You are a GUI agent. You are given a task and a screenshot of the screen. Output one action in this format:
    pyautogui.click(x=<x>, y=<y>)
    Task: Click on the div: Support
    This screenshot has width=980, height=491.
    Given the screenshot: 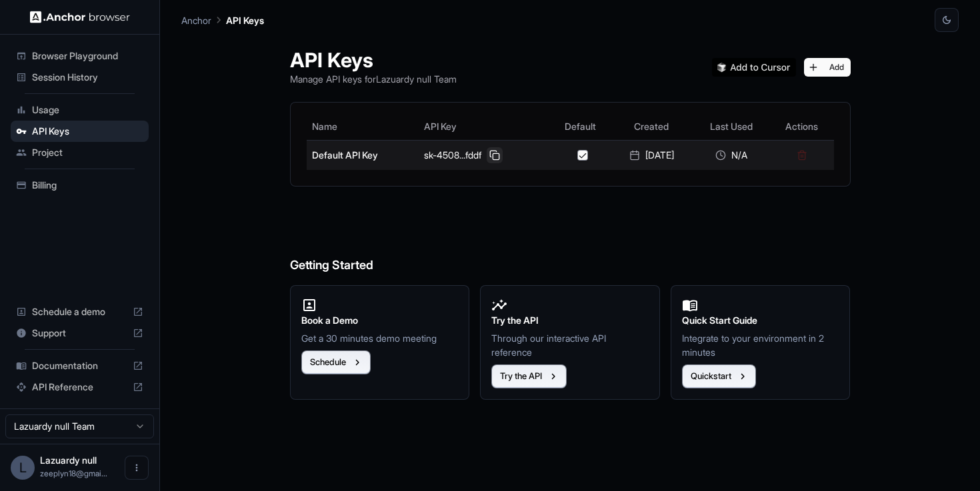 What is the action you would take?
    pyautogui.click(x=80, y=333)
    